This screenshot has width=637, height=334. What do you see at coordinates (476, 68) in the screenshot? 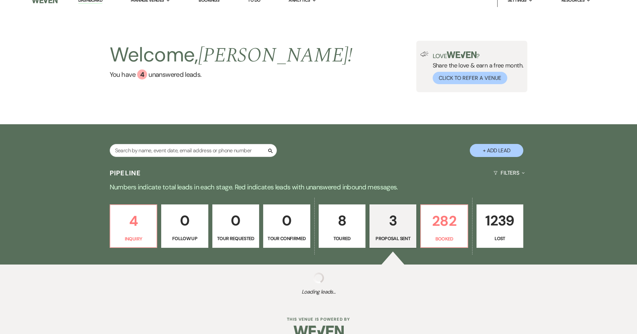
I see `div: Share the love & earn a free month.` at bounding box center [476, 68].